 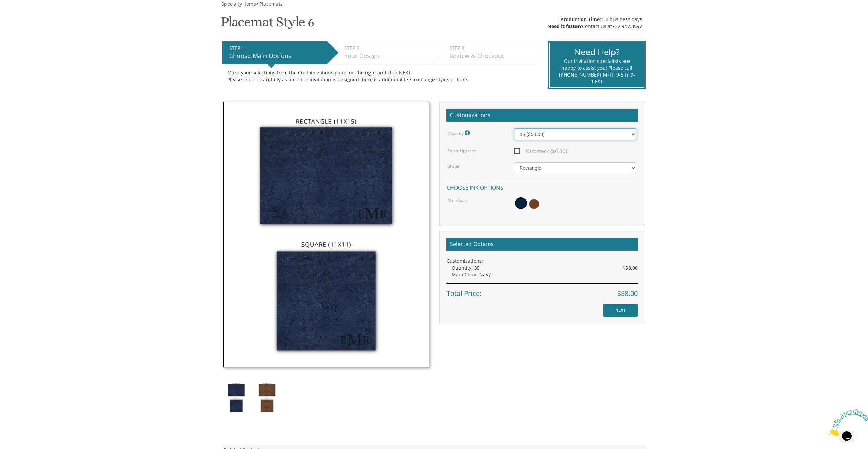 What do you see at coordinates (379, 76) in the screenshot?
I see `div: Make your selections from the Customizations panel on the right and click NEXT Please choose care...` at bounding box center [379, 76].